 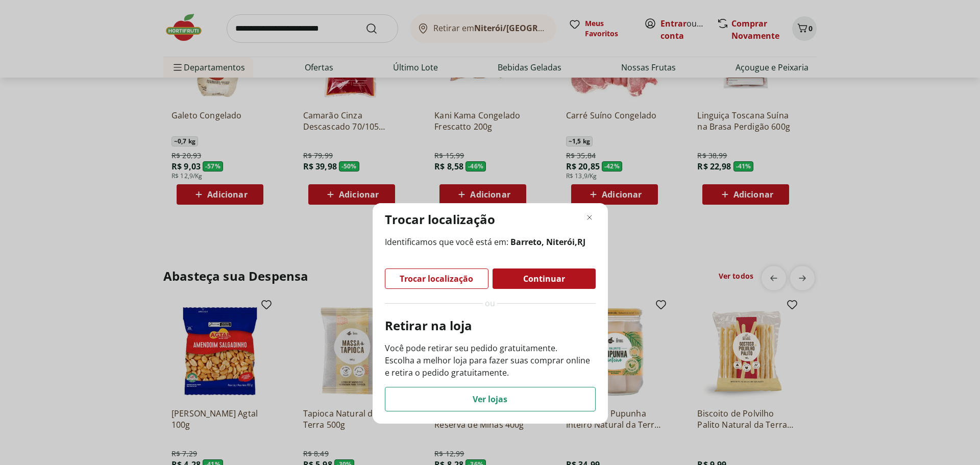 What do you see at coordinates (436, 279) in the screenshot?
I see `span: Trocar localização` at bounding box center [436, 279].